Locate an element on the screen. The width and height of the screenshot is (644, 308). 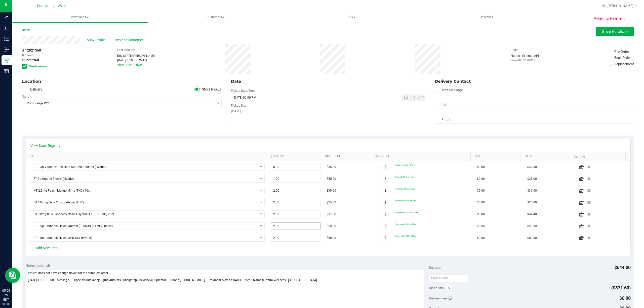
label: Origin is located at coordinates (514, 50).